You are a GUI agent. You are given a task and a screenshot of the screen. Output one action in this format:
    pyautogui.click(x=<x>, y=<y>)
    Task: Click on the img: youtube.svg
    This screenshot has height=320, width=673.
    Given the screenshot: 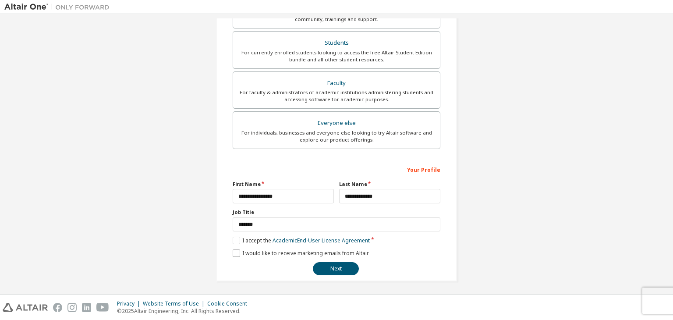 What is the action you would take?
    pyautogui.click(x=102, y=307)
    